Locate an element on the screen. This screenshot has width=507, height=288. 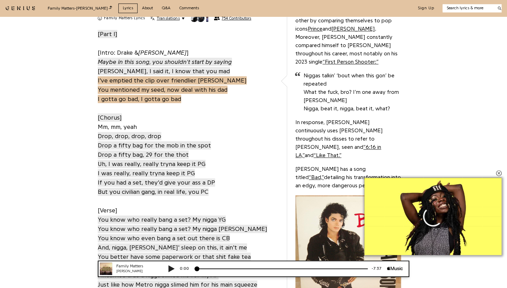
h2: Family Matters Lyrics is located at coordinates (124, 18).